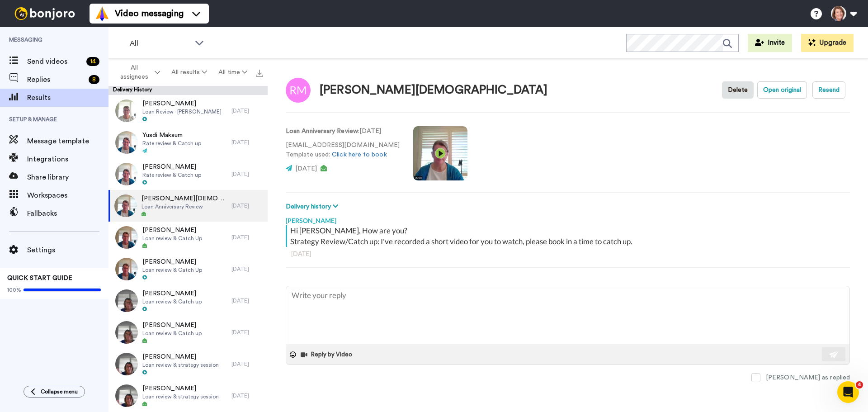 The height and width of the screenshot is (412, 868). I want to click on span: Fallbacks, so click(68, 214).